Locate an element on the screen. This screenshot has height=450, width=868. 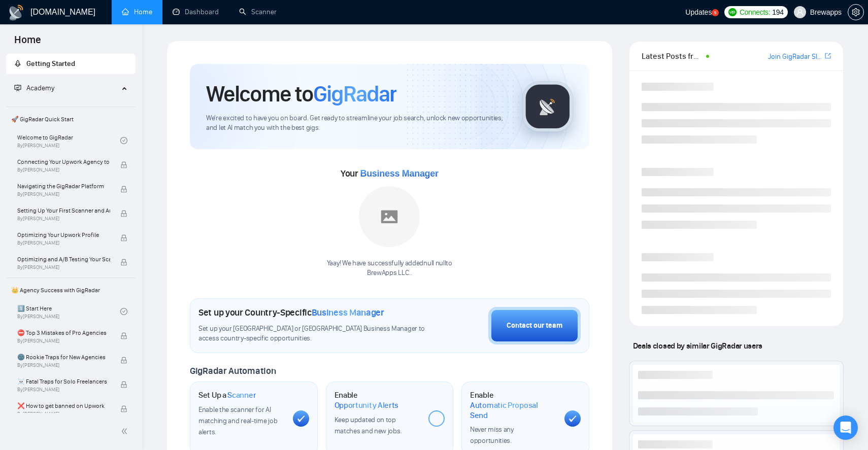
h1: Welcome to is located at coordinates (301, 94).